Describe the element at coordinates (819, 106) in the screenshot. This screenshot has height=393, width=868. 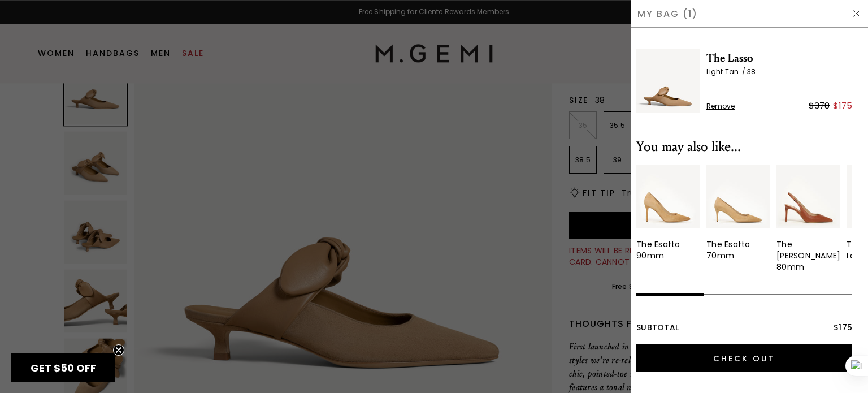
I see `div: $378` at that location.